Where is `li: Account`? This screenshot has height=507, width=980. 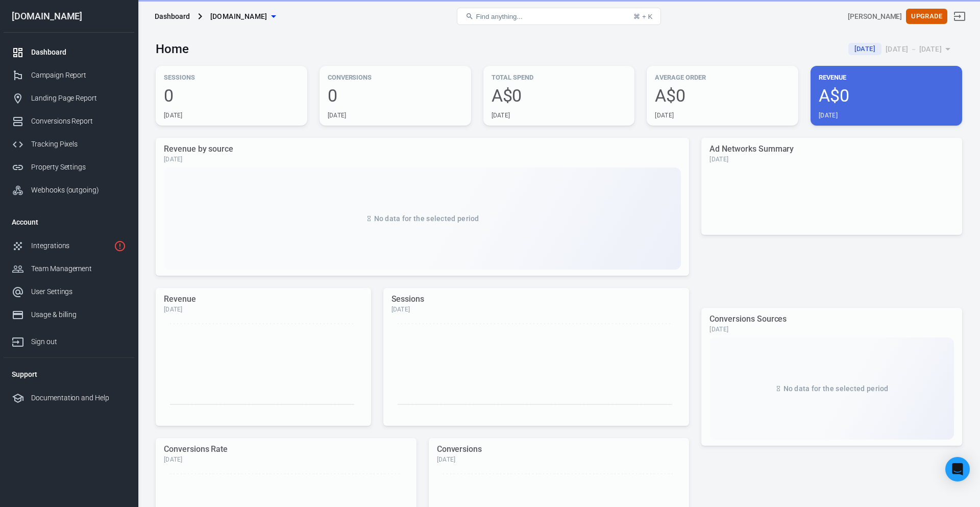
li: Account is located at coordinates (69, 222).